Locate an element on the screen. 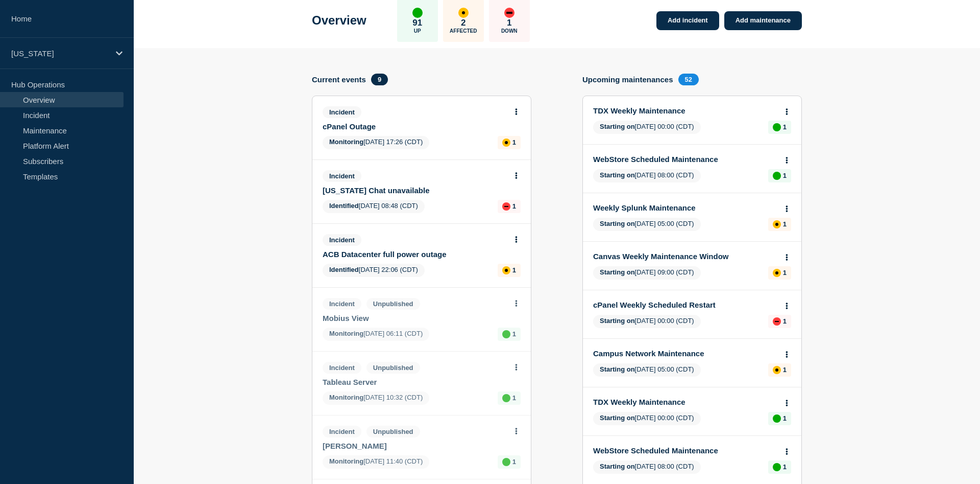 This screenshot has width=980, height=484. h4: Upcoming maintenances is located at coordinates (628, 79).